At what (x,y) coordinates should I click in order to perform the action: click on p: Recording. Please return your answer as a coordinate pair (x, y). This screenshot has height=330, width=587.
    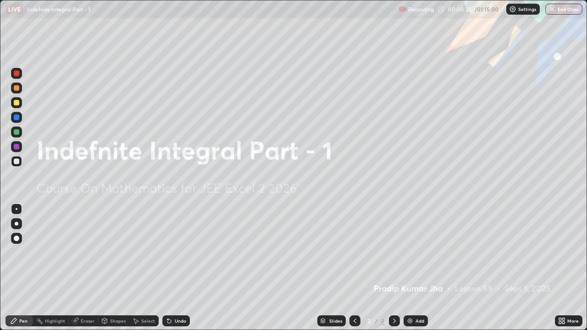
    Looking at the image, I should click on (421, 9).